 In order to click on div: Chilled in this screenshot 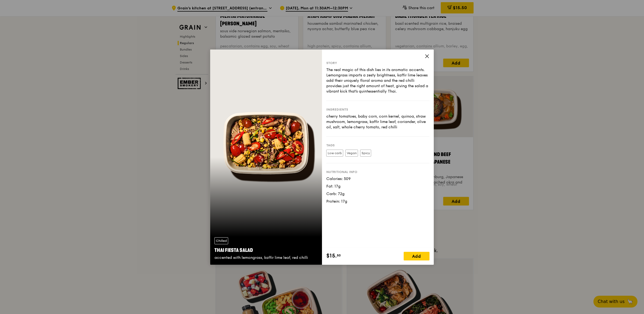, I will do `click(221, 241)`.